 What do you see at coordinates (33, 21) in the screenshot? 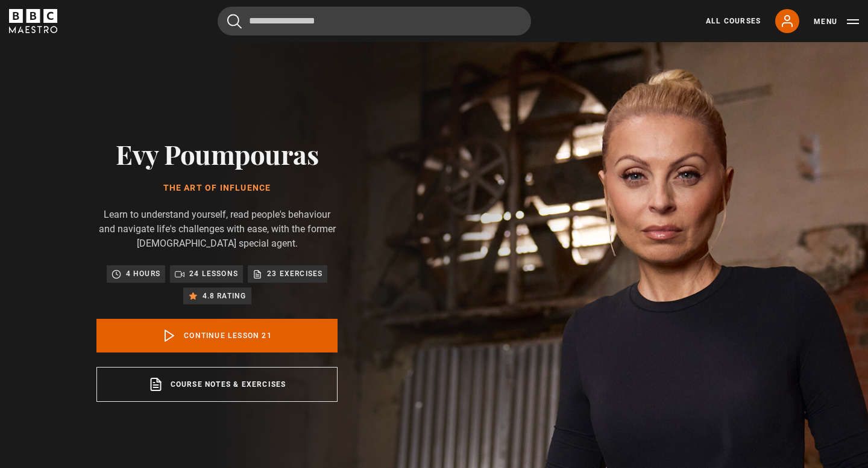
I see `svg: BBC Maestro` at bounding box center [33, 21].